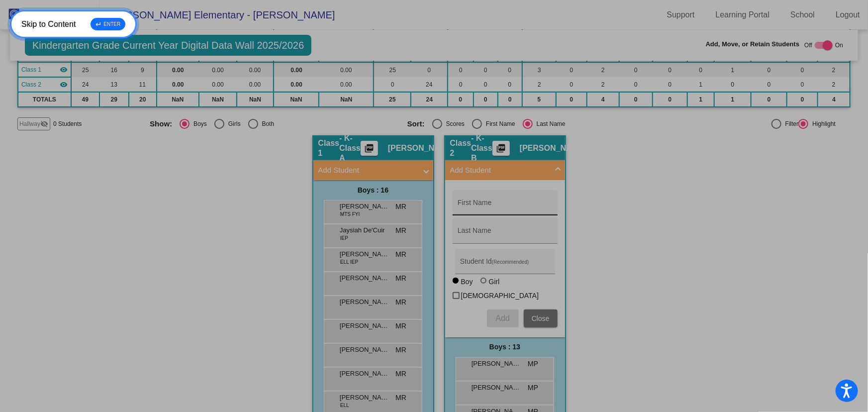 This screenshot has width=868, height=412. Describe the element at coordinates (499, 124) in the screenshot. I see `div: First Name` at that location.